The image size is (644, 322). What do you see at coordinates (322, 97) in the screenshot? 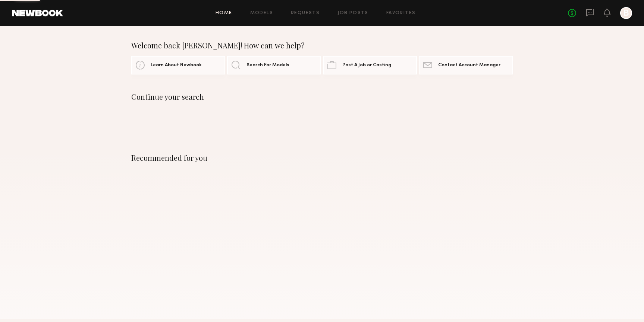
I see `div: Continue your search` at bounding box center [322, 97].